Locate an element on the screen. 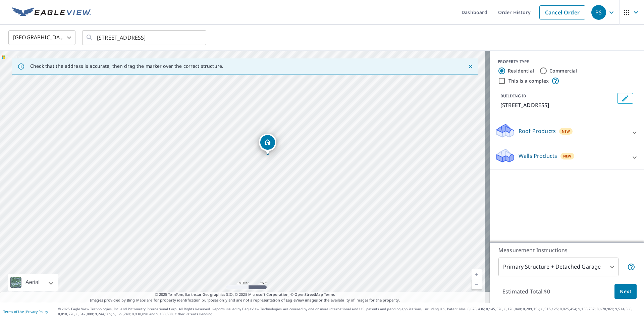 The height and width of the screenshot is (320, 644). button: Next is located at coordinates (625, 292).